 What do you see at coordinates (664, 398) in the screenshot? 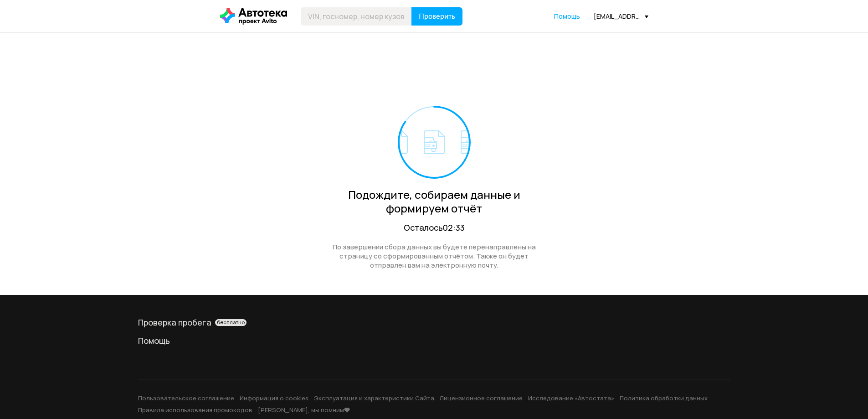
I see `a: Политика обработки данных` at bounding box center [664, 398].